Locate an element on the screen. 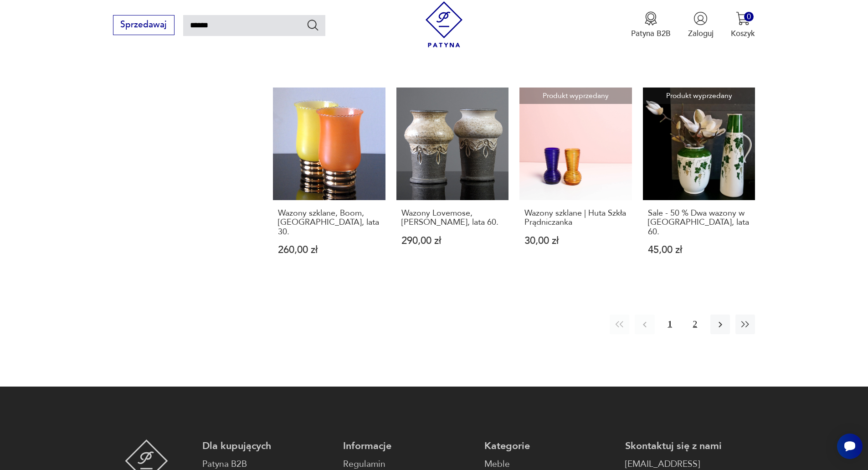  a: Produkt wyprzedanySale - 50 % Dwa wazony w winoroślach, lata 60.Sale - 50 % Dwa wazony w [GEOGRAP... is located at coordinates (699, 182).